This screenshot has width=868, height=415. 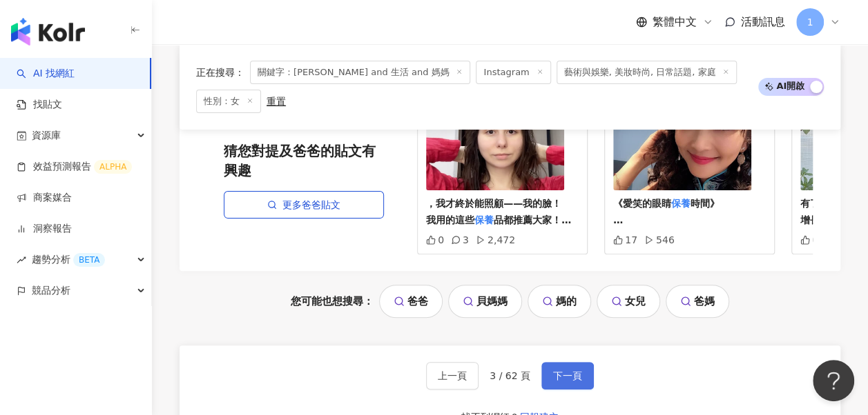 I want to click on a: 效益預測報告ALPHA, so click(x=74, y=167).